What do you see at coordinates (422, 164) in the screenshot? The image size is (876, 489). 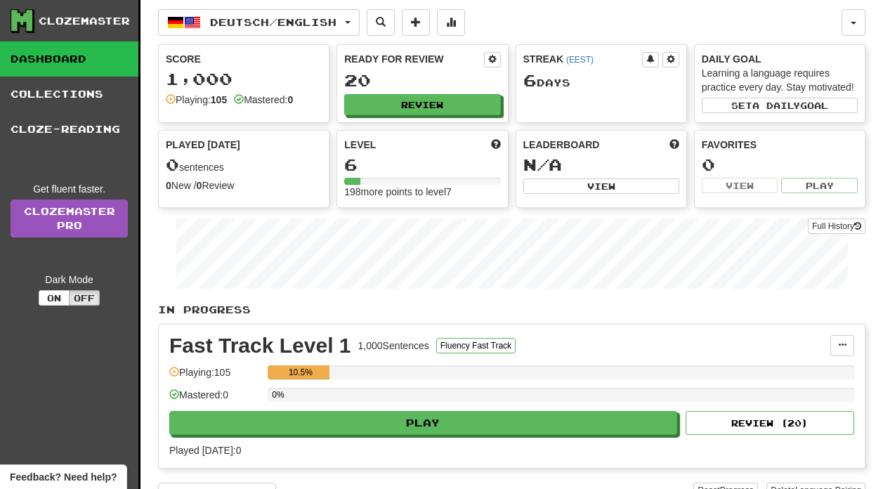 I see `div: 6` at bounding box center [422, 164].